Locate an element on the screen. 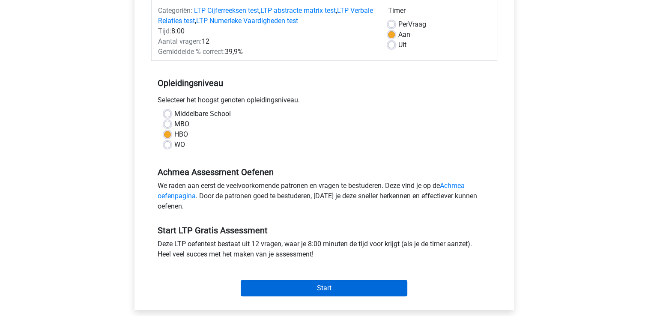 The image size is (648, 316). span: Tijd: is located at coordinates (164, 31).